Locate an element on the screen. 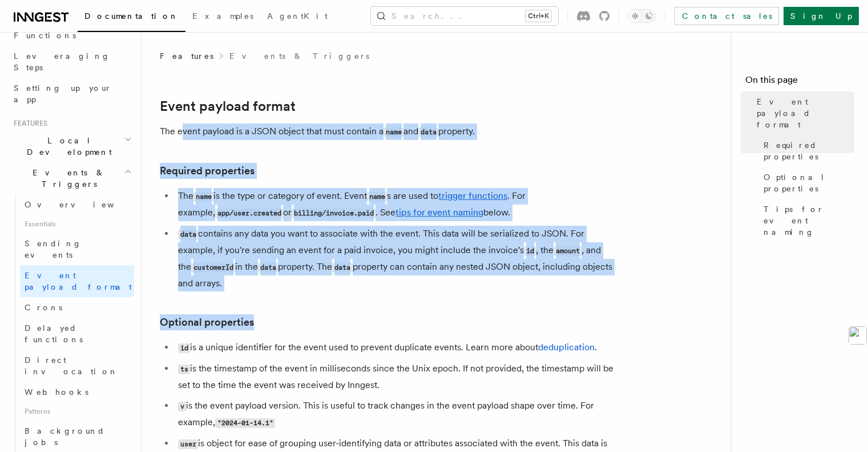 This screenshot has width=868, height=452. button: Local Development is located at coordinates (71, 146).